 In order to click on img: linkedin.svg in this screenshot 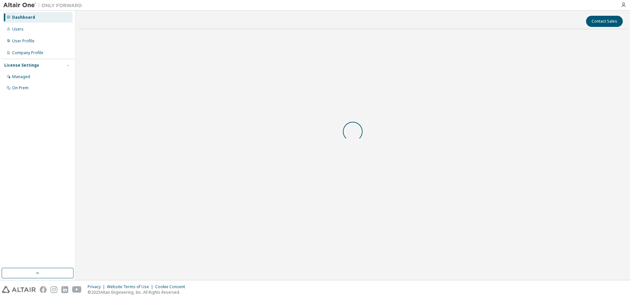, I will do `click(65, 289)`.